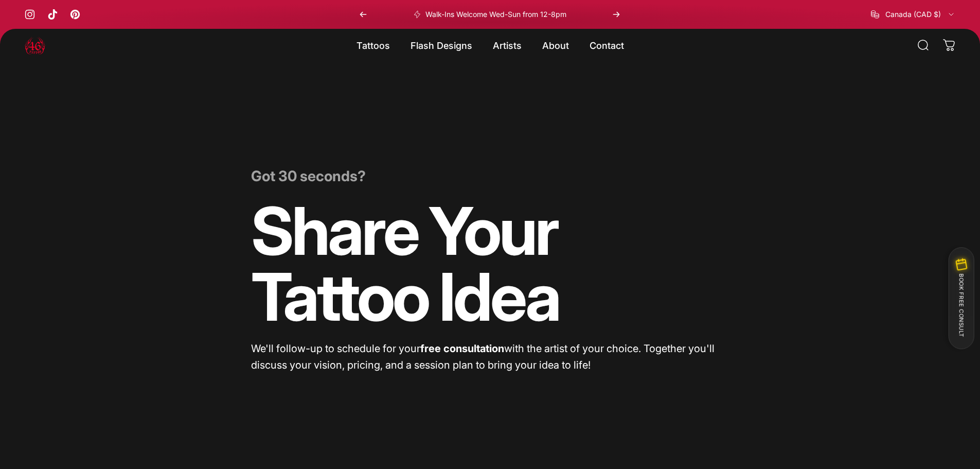  I want to click on animate-element: Share, so click(334, 231).